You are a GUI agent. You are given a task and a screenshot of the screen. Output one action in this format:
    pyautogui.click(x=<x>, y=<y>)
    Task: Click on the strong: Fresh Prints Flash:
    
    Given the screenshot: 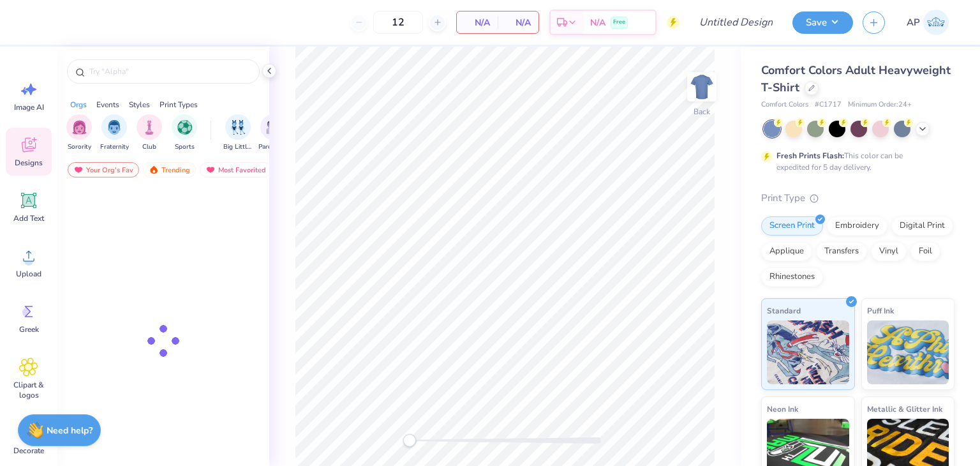 What is the action you would take?
    pyautogui.click(x=811, y=156)
    